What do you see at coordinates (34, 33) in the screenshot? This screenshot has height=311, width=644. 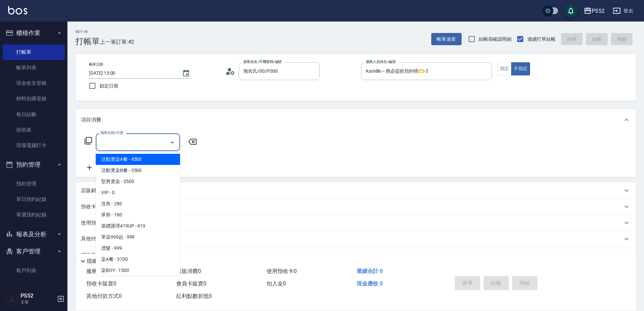 I see `button: 櫃檯作業` at bounding box center [34, 33].